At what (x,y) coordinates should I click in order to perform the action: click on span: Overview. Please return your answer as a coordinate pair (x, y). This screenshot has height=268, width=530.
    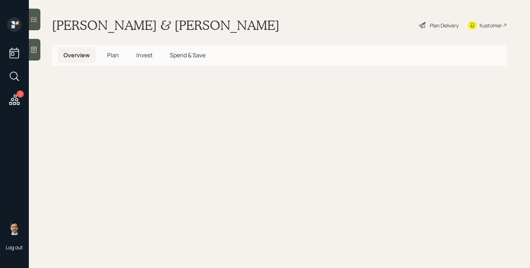
    Looking at the image, I should click on (76, 55).